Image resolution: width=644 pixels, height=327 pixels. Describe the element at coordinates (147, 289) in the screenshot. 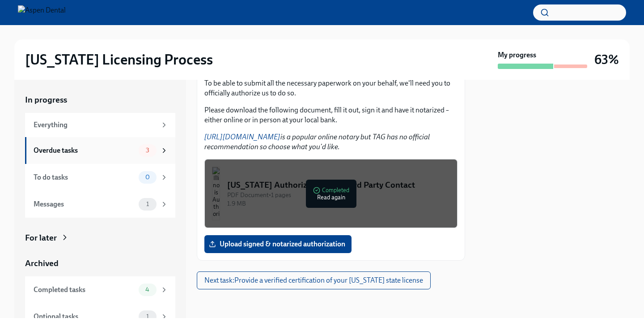

I see `span: 4` at that location.